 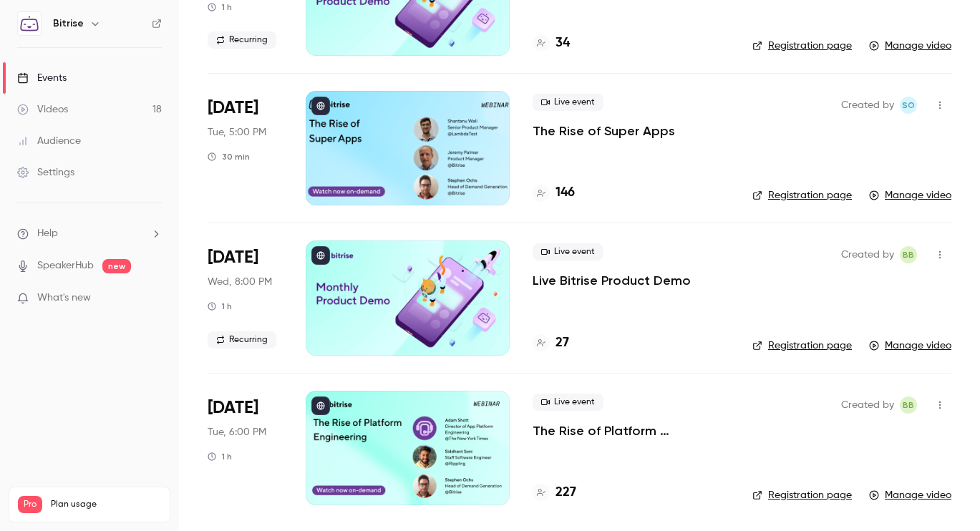 I want to click on a: Live Bitrise Product Demo, so click(x=612, y=280).